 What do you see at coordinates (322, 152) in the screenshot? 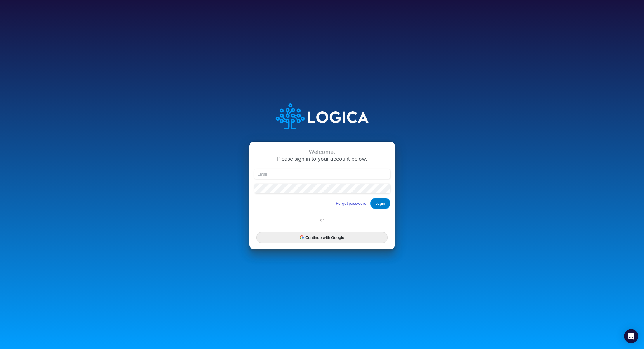
I see `div: Welcome,` at bounding box center [322, 152].